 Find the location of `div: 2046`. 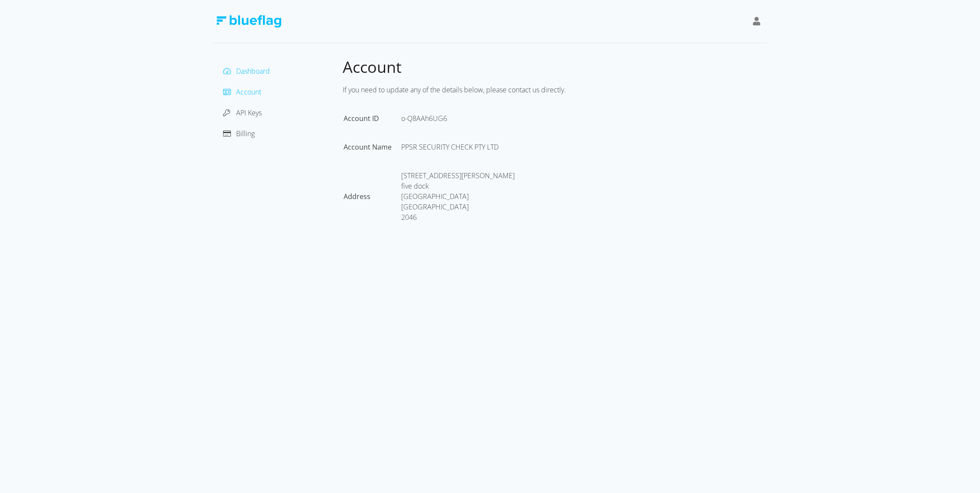

div: 2046 is located at coordinates (458, 217).